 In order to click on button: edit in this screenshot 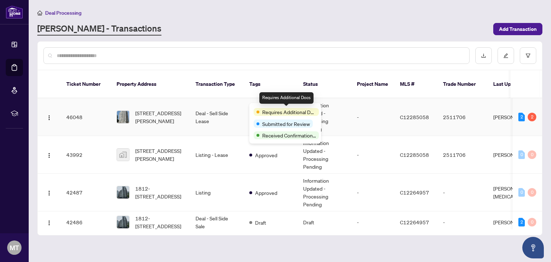, I will do `click(506, 56)`.